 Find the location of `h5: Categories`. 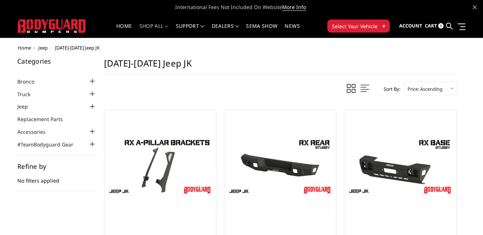

h5: Categories is located at coordinates (57, 61).